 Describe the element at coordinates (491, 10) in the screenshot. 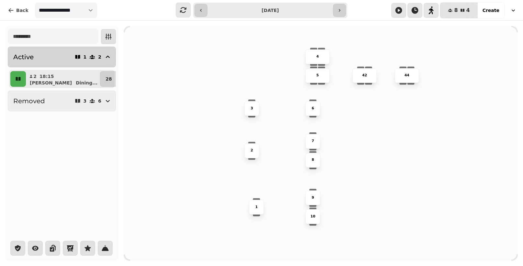

I see `button: Create` at that location.